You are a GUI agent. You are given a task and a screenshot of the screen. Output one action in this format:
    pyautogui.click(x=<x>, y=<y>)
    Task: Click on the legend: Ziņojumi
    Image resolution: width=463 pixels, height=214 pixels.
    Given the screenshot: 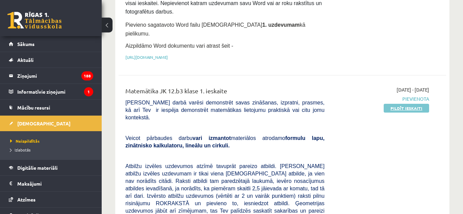 What is the action you would take?
    pyautogui.click(x=55, y=76)
    